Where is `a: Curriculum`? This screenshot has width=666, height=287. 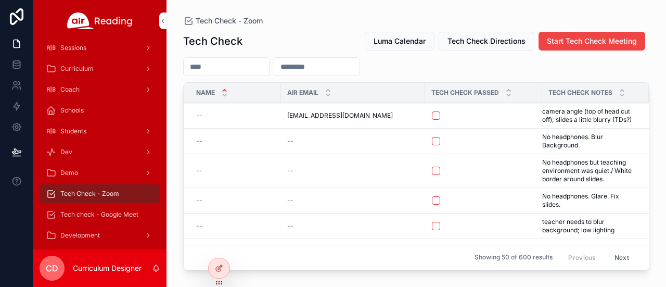 a: Curriculum is located at coordinates (100, 69).